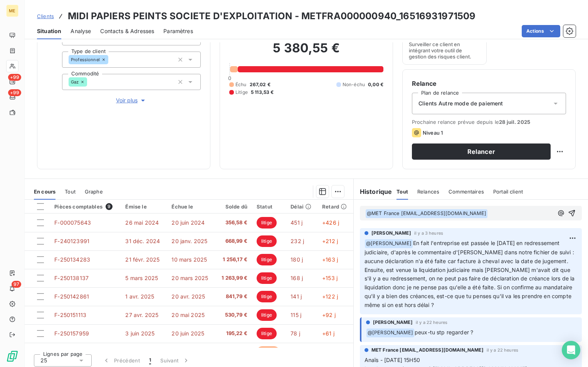 This screenshot has height=367, width=588. I want to click on span: 115 j, so click(296, 315).